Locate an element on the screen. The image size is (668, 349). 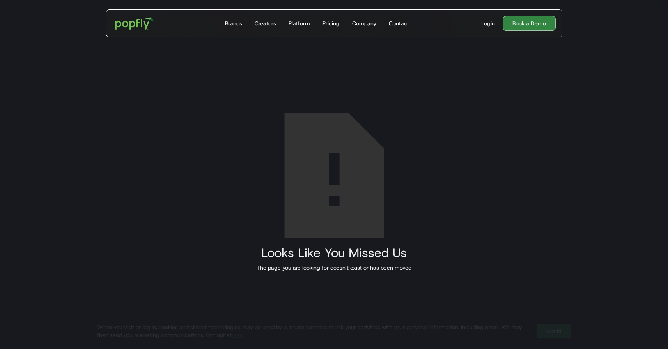
h2: Looks Like You Missed Us is located at coordinates (334, 253).